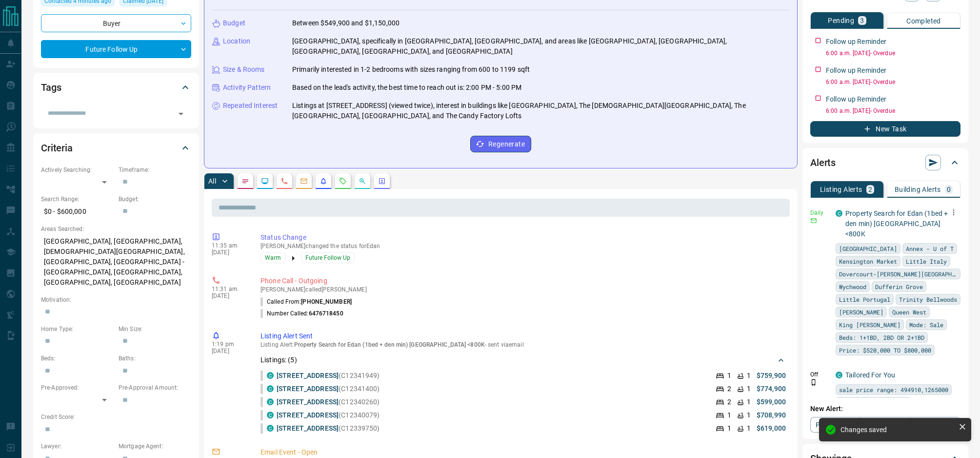 The image size is (980, 458). I want to click on p: Between $549,900 and $1,150,000, so click(346, 23).